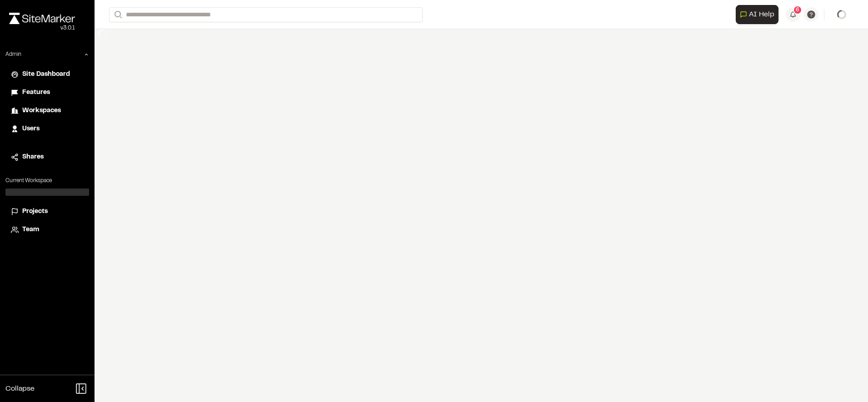 This screenshot has width=868, height=402. I want to click on a: Site Dashboard, so click(47, 75).